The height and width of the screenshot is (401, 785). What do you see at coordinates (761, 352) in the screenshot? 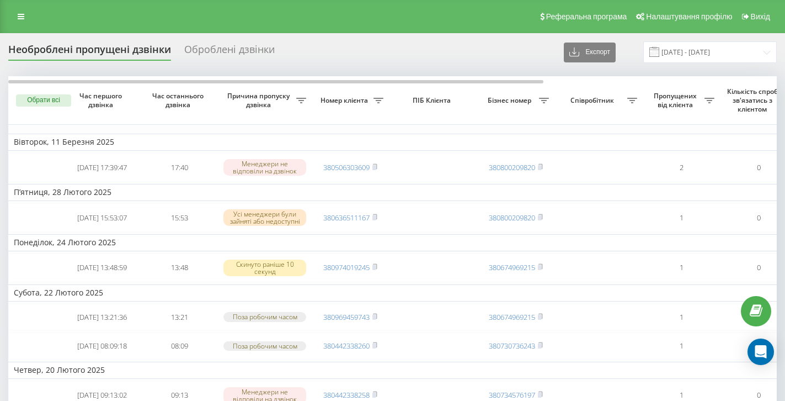
I see `div: Open Intercom Messenger` at bounding box center [761, 352].